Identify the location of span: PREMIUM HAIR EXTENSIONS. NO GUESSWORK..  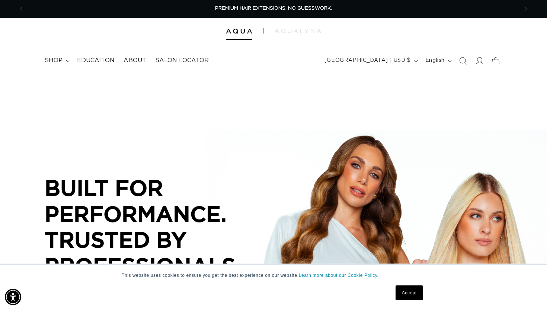
(274, 8).